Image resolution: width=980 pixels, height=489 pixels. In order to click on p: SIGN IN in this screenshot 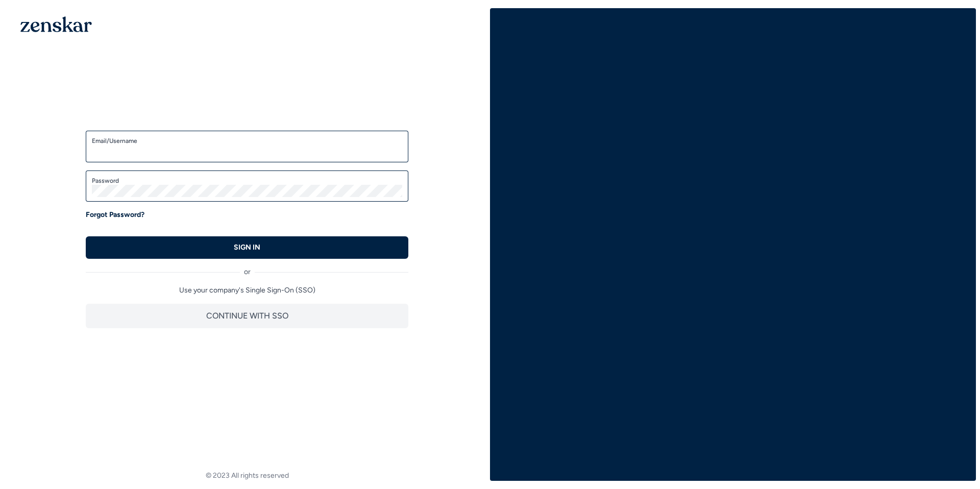, I will do `click(247, 247)`.